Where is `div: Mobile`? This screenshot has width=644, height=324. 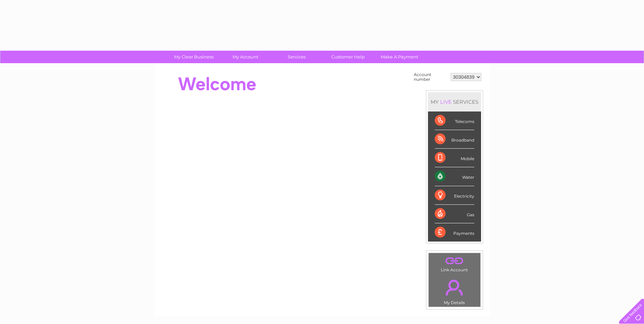
div: Mobile is located at coordinates (454, 158).